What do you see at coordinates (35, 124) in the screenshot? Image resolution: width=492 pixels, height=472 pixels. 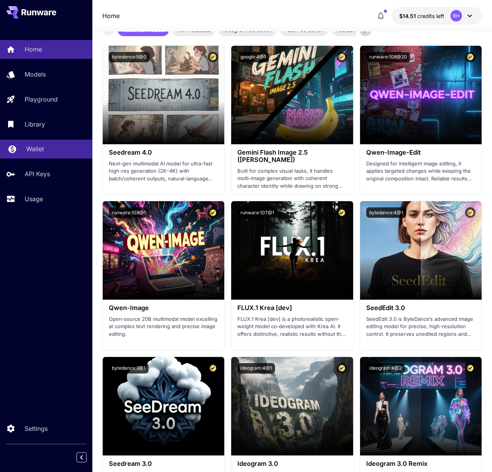 I see `p: Library` at bounding box center [35, 124].